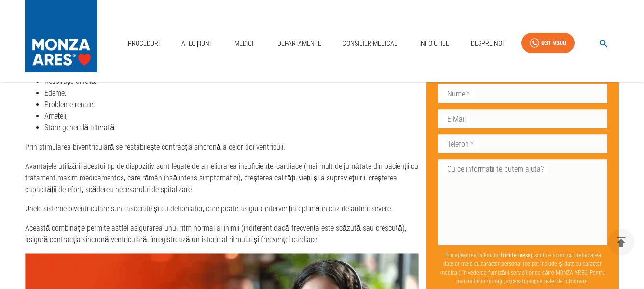 The height and width of the screenshot is (289, 644). What do you see at coordinates (232, 93) in the screenshot?
I see `li: Edeme;` at bounding box center [232, 93].